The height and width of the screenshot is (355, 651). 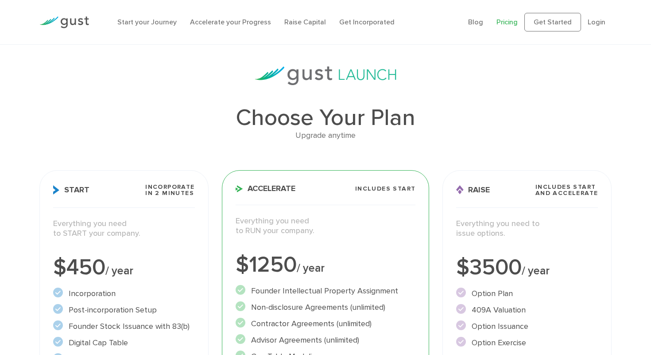 I want to click on li: Digital Cap Table, so click(x=124, y=342).